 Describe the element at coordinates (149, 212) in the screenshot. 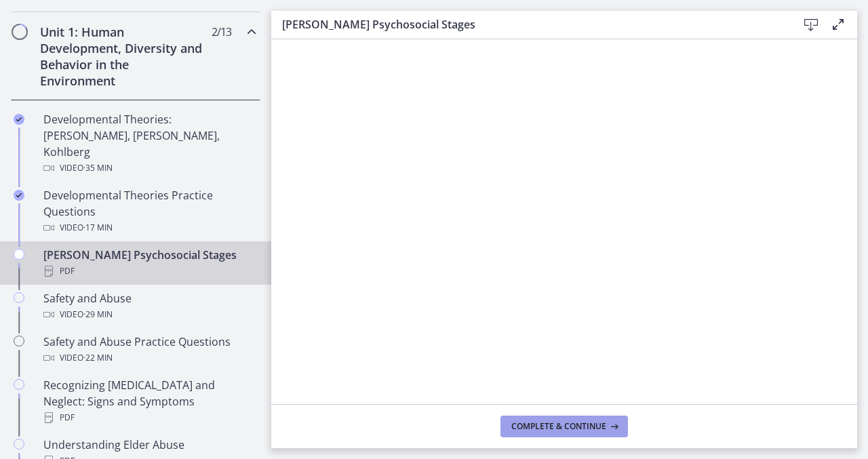

I see `div: Developmental Theories Practice Questions` at that location.